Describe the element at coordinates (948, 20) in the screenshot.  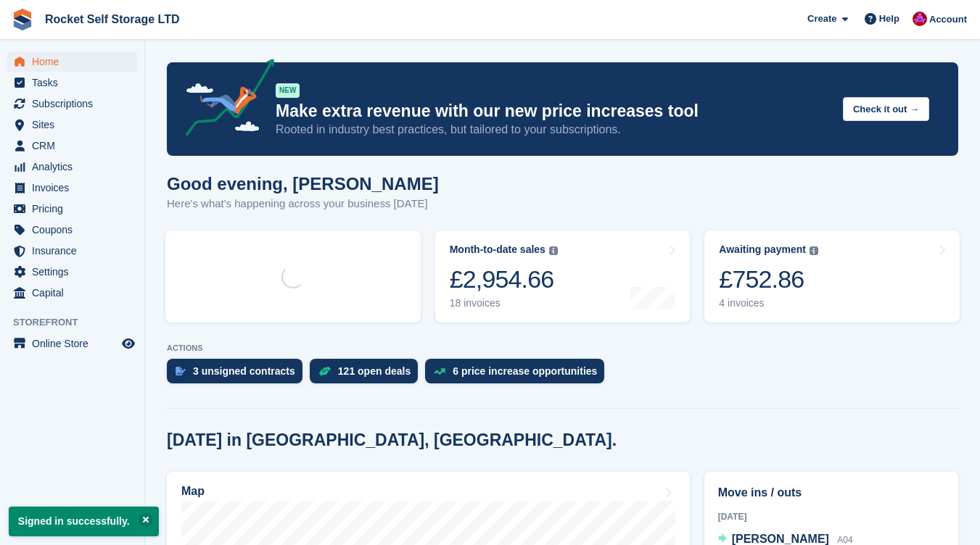
I see `span: Account` at that location.